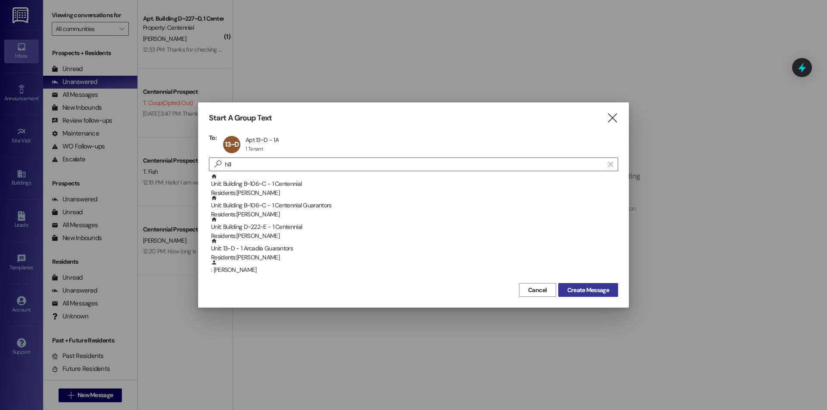  What do you see at coordinates (611, 165) in the screenshot?
I see `button: Clear text` at bounding box center [611, 165].